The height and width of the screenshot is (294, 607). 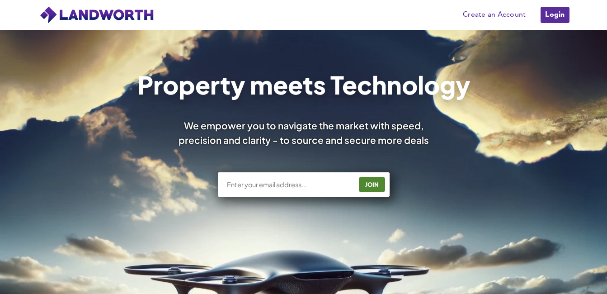 What do you see at coordinates (494, 15) in the screenshot?
I see `a: Create an Account` at bounding box center [494, 15].